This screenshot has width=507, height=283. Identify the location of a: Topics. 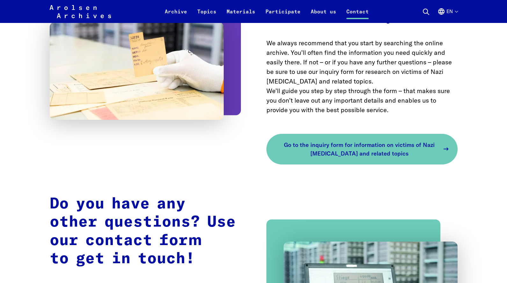
(207, 15).